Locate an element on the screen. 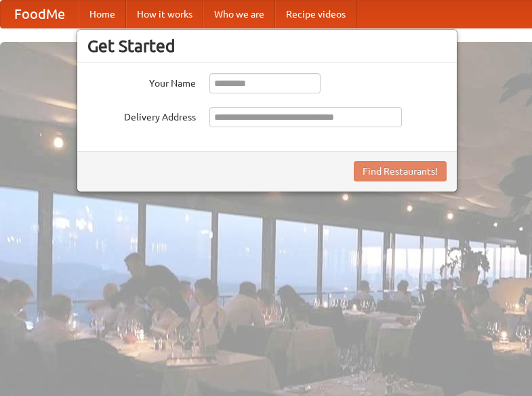  a: Home is located at coordinates (103, 14).